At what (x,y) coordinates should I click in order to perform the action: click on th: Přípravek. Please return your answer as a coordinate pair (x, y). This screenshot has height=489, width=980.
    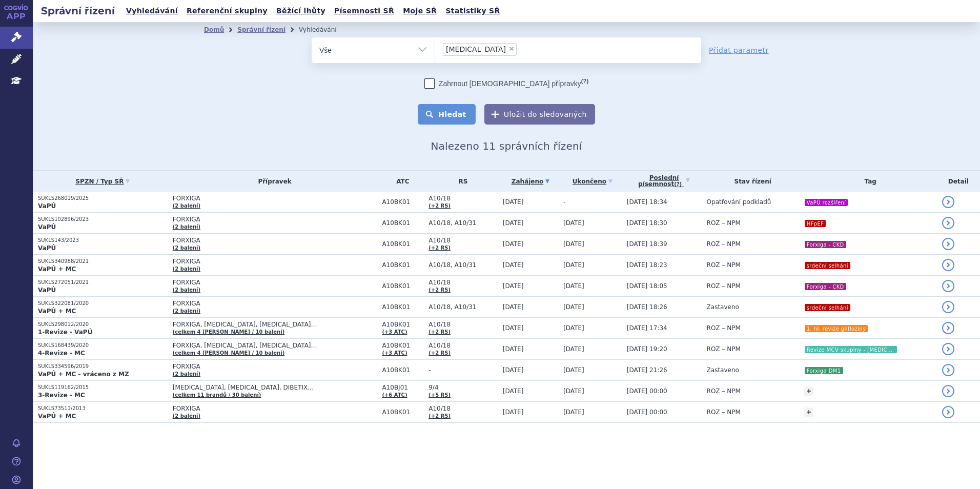
    Looking at the image, I should click on (272, 181).